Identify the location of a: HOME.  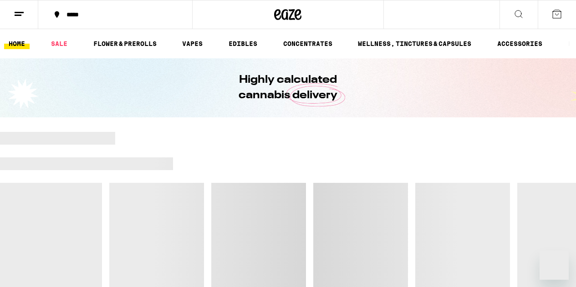
(17, 44).